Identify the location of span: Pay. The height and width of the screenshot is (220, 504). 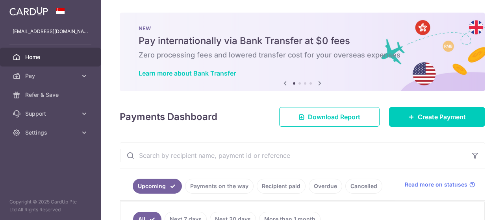
(51, 76).